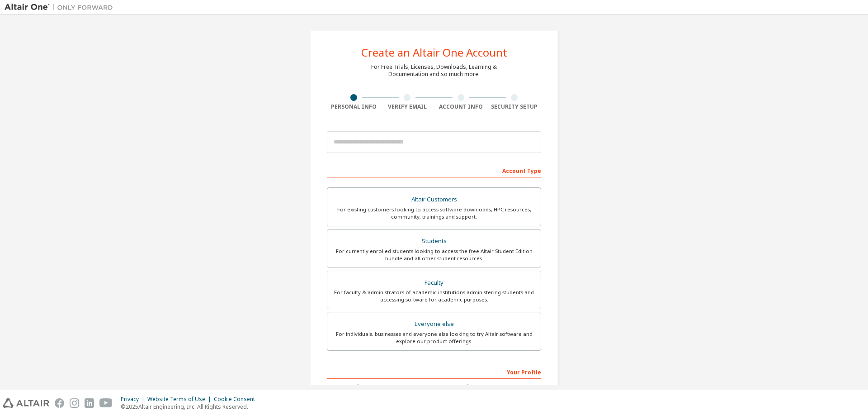  Describe the element at coordinates (190, 406) in the screenshot. I see `p: © 2025 Altair Engineering, Inc. All Rights Reserved.` at that location.